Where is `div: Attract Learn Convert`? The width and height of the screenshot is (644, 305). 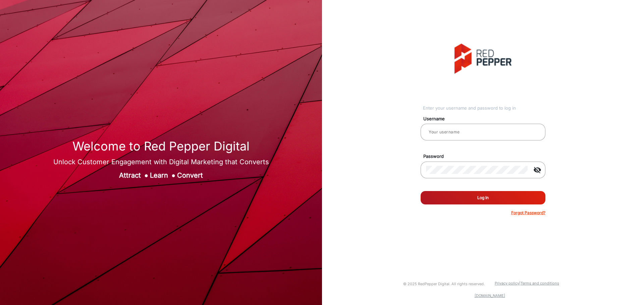 div: Attract Learn Convert is located at coordinates (161, 175).